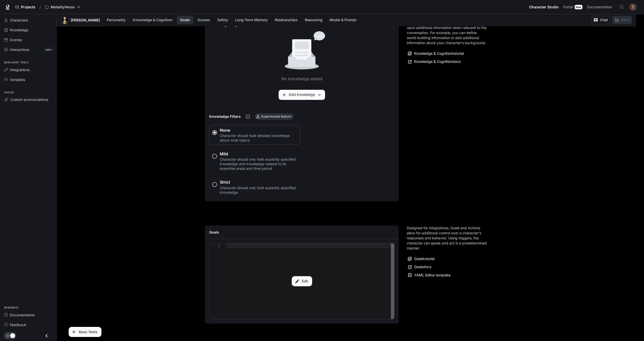 This screenshot has width=644, height=341. I want to click on span: Interactions, so click(19, 49).